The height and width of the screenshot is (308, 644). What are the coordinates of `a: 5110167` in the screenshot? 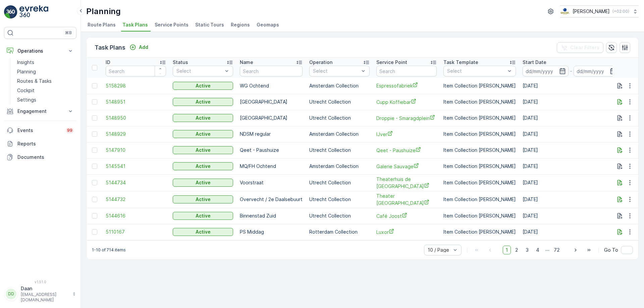 It's located at (136, 232).